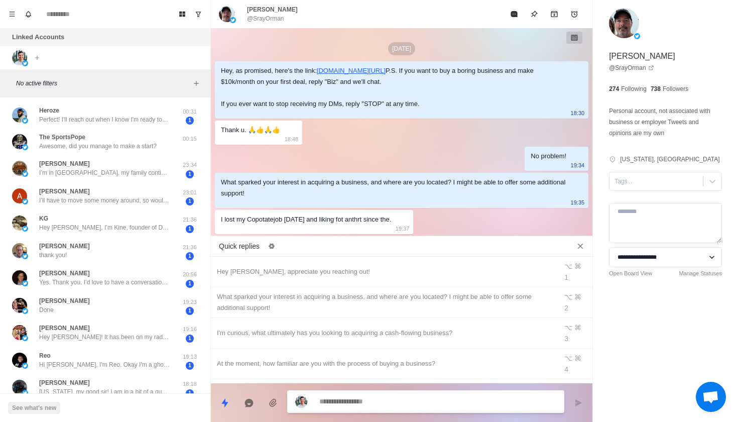 Image resolution: width=738 pixels, height=422 pixels. I want to click on a: Open Board View, so click(631, 273).